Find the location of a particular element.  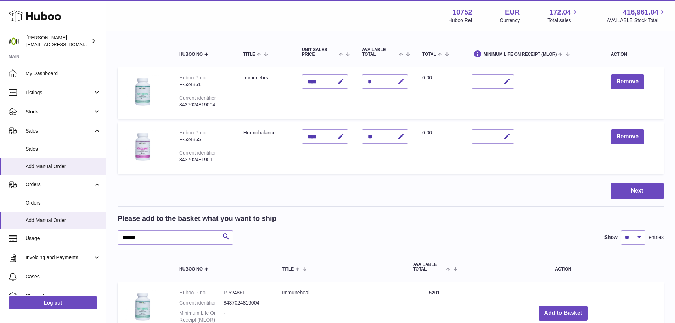

a: 172.04 Total sales is located at coordinates (563, 16).